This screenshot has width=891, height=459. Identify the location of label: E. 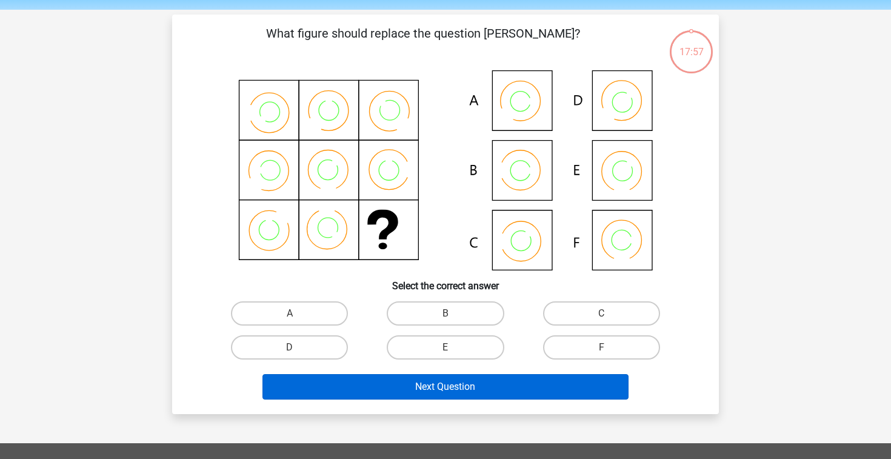
(445, 347).